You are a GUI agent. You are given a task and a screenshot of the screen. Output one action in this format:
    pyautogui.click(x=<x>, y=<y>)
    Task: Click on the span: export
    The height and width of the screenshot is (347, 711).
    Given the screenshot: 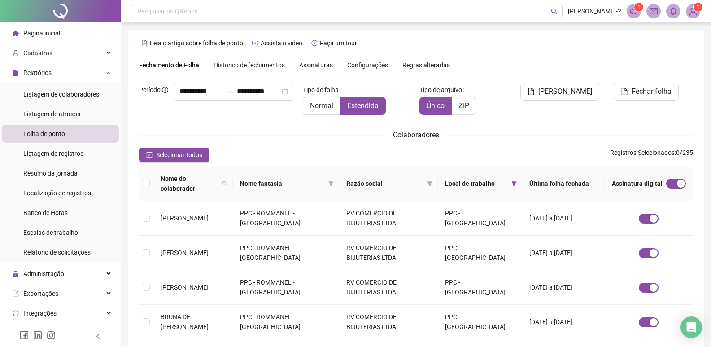 What is the action you would take?
    pyautogui.click(x=16, y=294)
    